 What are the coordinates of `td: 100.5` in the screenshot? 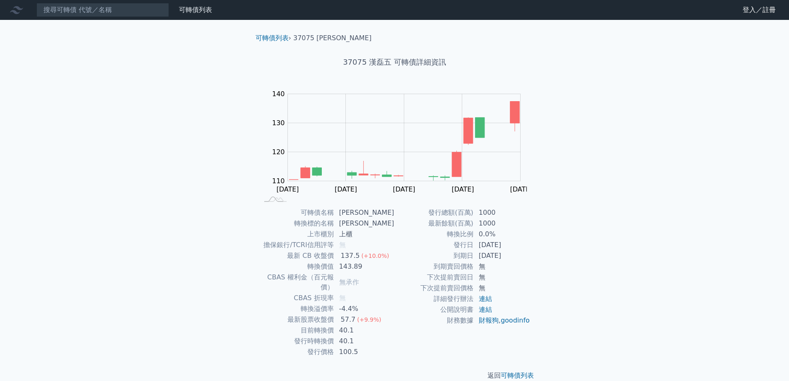 It's located at (365, 352).